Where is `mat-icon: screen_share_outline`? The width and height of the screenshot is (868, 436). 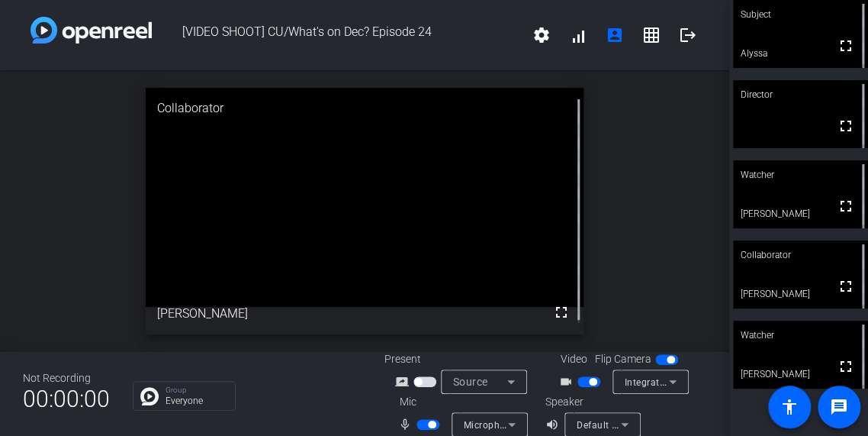 mat-icon: screen_share_outline is located at coordinates (404, 382).